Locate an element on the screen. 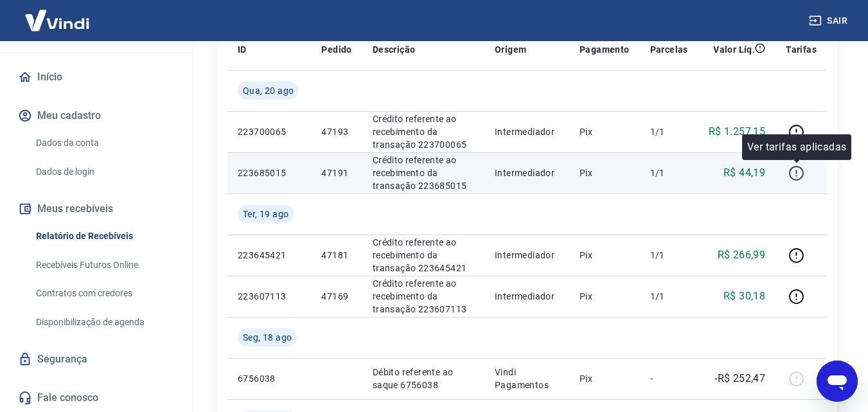 The height and width of the screenshot is (412, 868). p: 47181 is located at coordinates (336, 255).